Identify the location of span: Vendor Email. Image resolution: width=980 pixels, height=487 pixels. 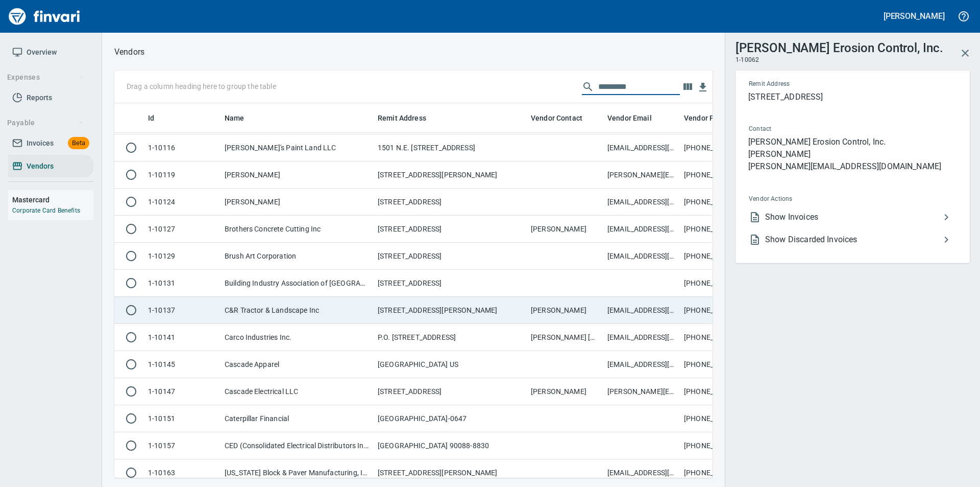
(629, 118).